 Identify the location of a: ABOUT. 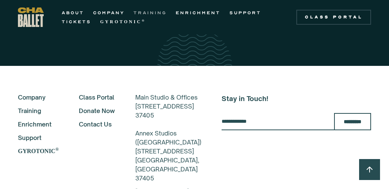
(73, 13).